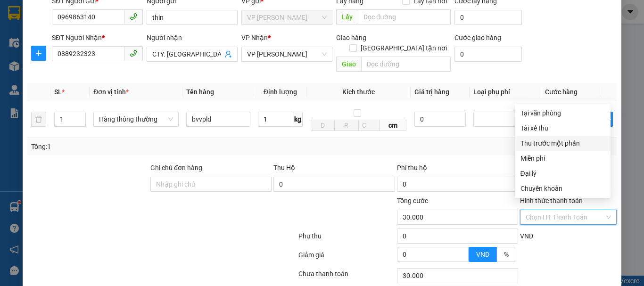  Describe the element at coordinates (97, 38) in the screenshot. I see `div: SĐT Người Nhận` at that location.